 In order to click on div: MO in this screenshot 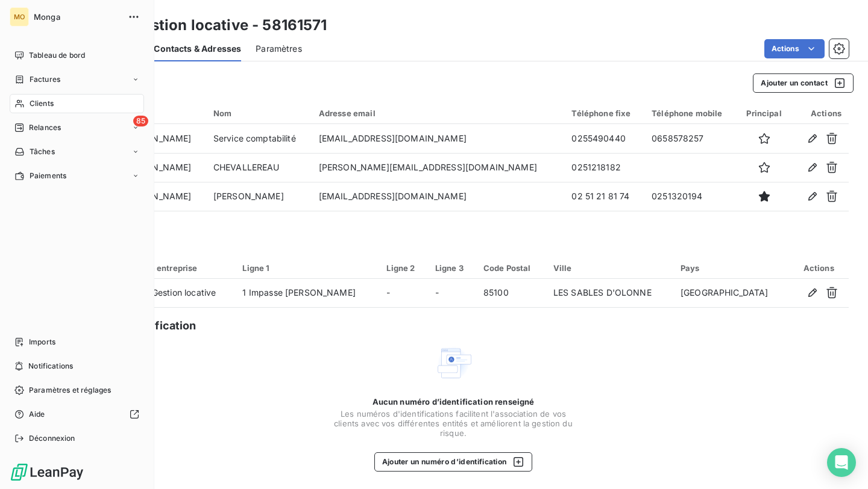, I will do `click(19, 17)`.